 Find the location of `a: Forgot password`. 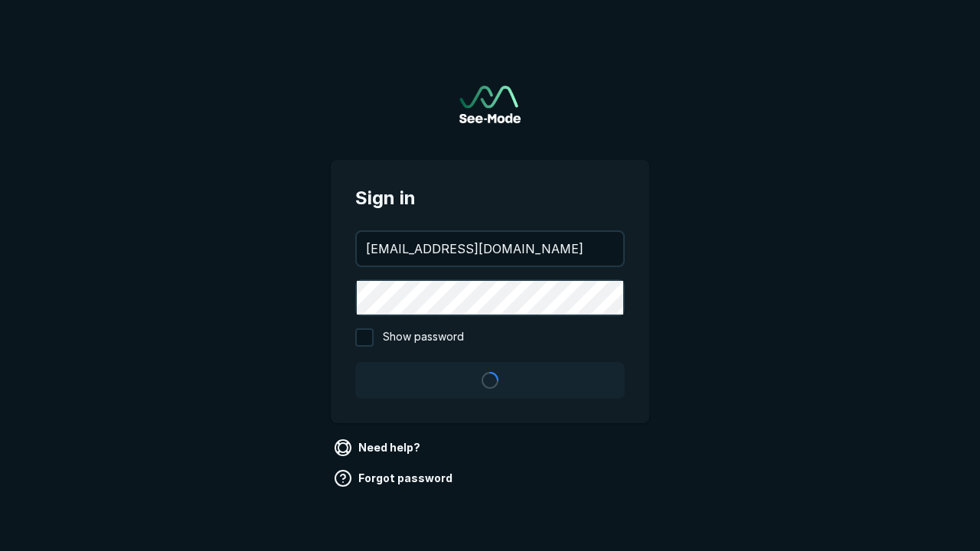

a: Forgot password is located at coordinates (395, 478).